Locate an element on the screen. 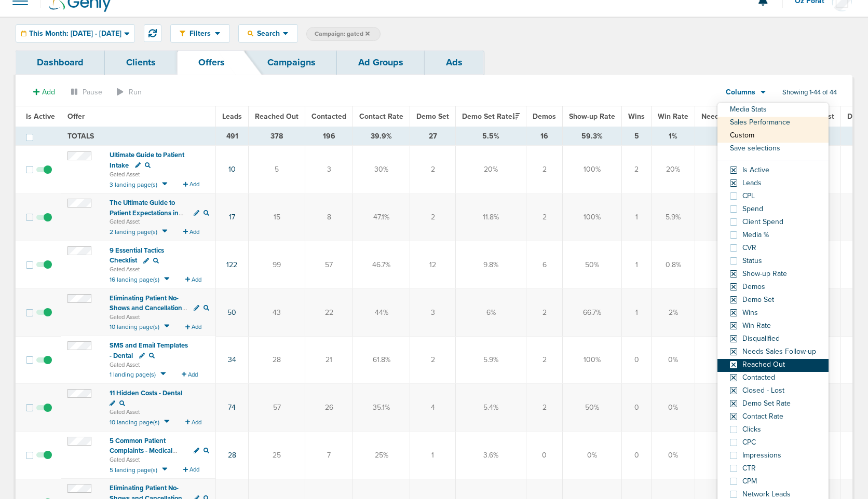  a: Demos is located at coordinates (773, 288).